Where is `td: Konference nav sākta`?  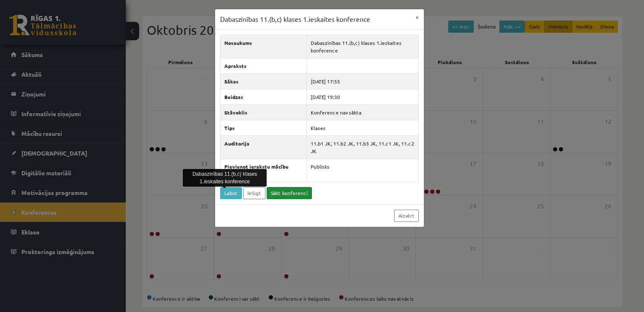
td: Konference nav sākta is located at coordinates (362, 112).